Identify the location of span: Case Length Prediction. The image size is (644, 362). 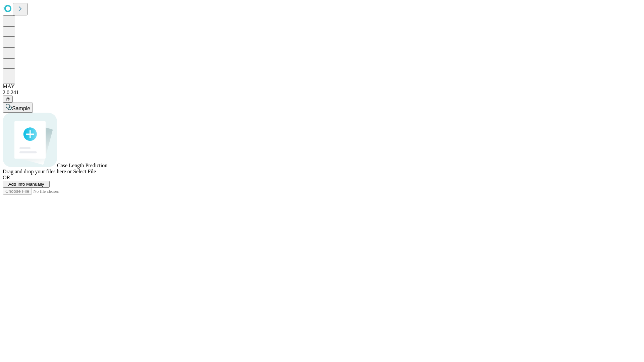
(82, 165).